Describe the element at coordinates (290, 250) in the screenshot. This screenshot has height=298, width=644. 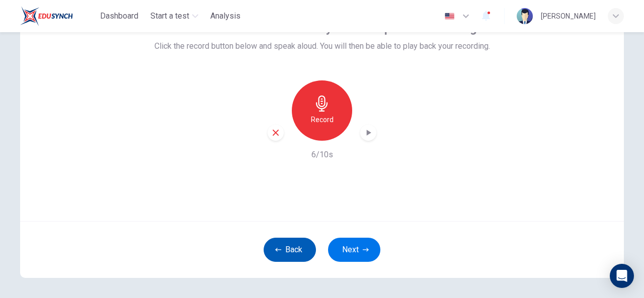
I see `button: Back` at that location.